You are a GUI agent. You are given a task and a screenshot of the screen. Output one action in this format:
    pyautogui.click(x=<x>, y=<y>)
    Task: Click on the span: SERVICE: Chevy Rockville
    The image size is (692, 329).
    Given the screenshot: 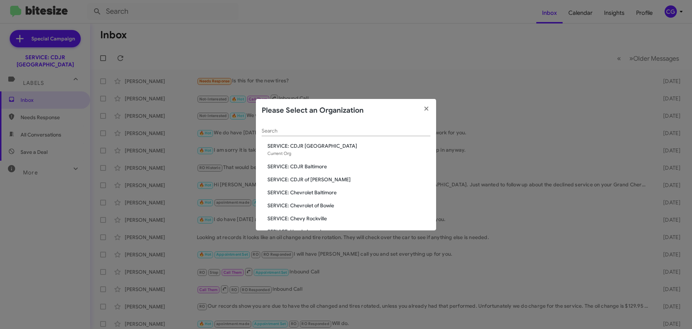 What is the action you would take?
    pyautogui.click(x=349, y=218)
    